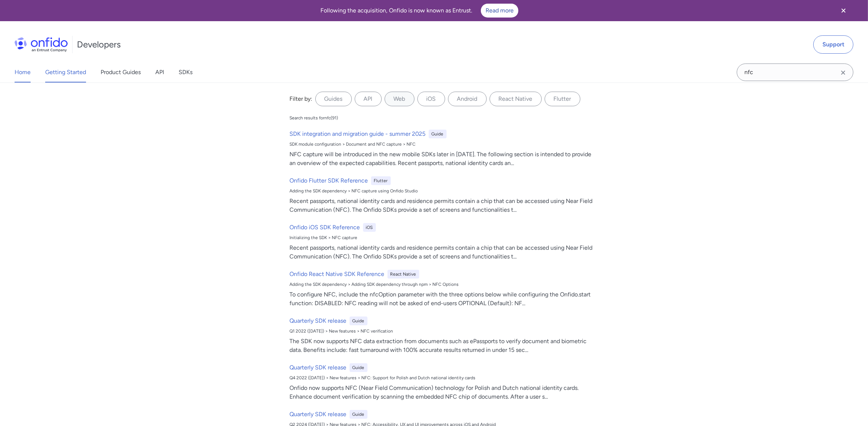 Image resolution: width=868 pixels, height=426 pixels. Describe the element at coordinates (301, 99) in the screenshot. I see `div: Filter by:` at that location.